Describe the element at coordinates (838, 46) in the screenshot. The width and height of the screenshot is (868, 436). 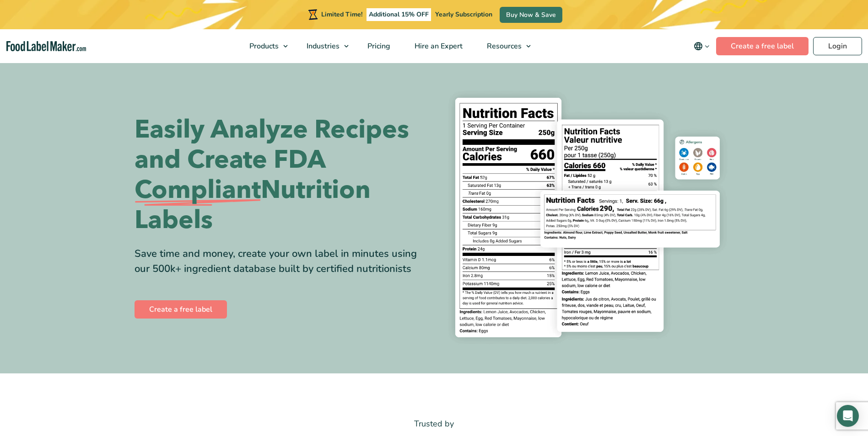
I see `a: Login` at that location.